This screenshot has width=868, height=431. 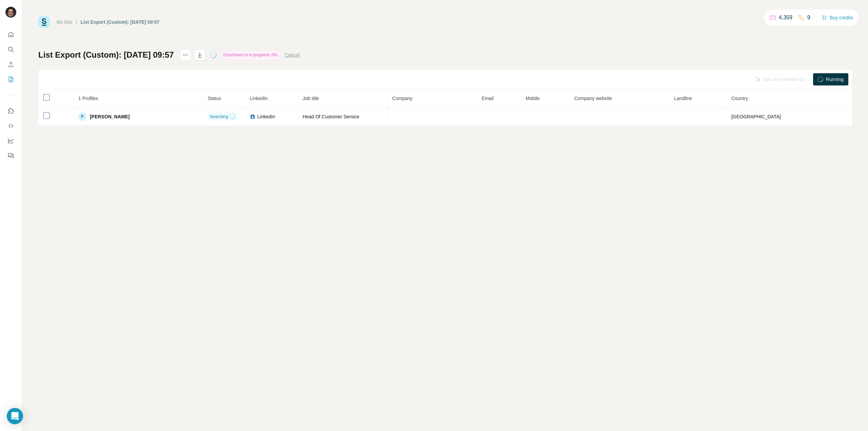 I want to click on button: Buy credits, so click(x=837, y=18).